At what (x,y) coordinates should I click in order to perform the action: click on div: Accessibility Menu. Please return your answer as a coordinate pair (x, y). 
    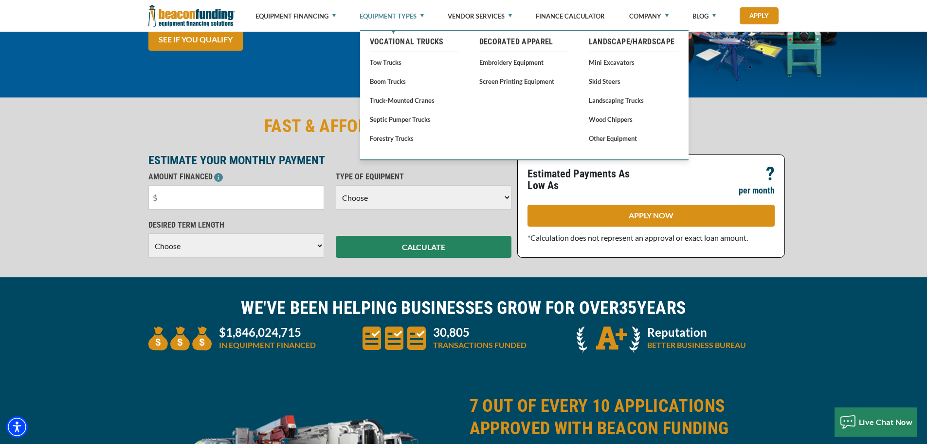
    Looking at the image, I should click on (17, 426).